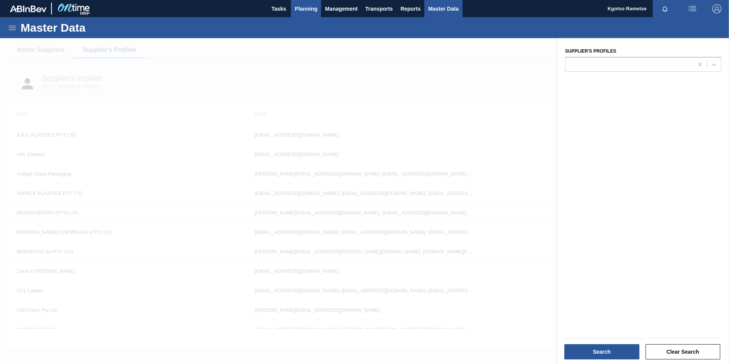  What do you see at coordinates (341, 9) in the screenshot?
I see `span: Management` at bounding box center [341, 9].